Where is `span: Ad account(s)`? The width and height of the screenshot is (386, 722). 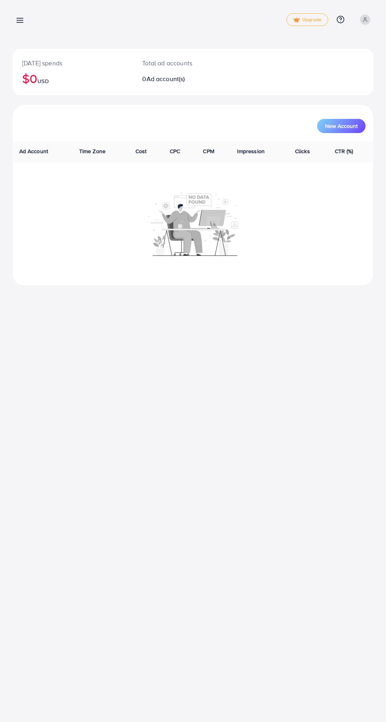
span: Ad account(s) is located at coordinates (166, 79).